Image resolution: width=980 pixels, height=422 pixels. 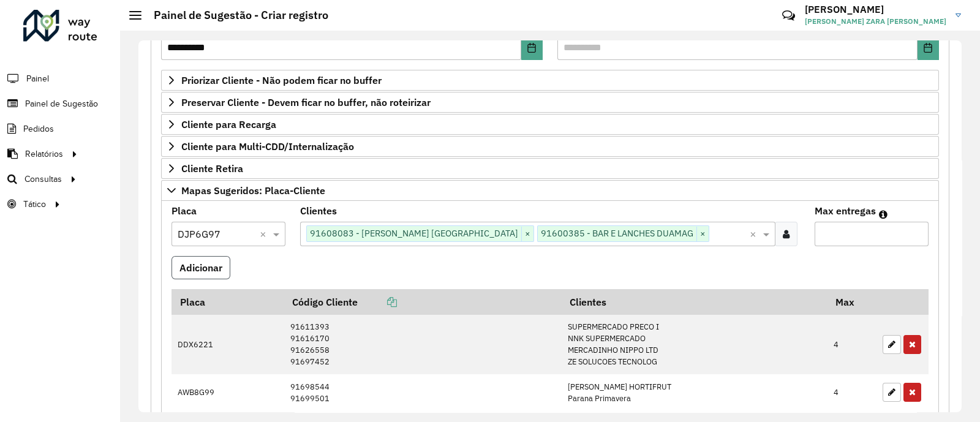 I want to click on a: Cliente Retira, so click(x=550, y=169).